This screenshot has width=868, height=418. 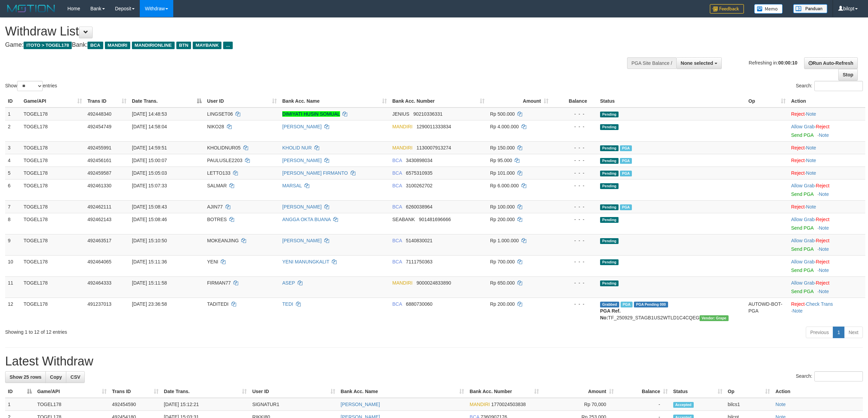 What do you see at coordinates (207, 45) in the screenshot?
I see `span: MAYBANK` at bounding box center [207, 45].